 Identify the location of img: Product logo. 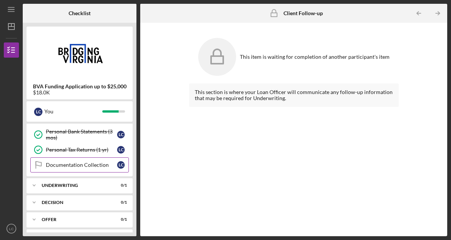
(80, 53).